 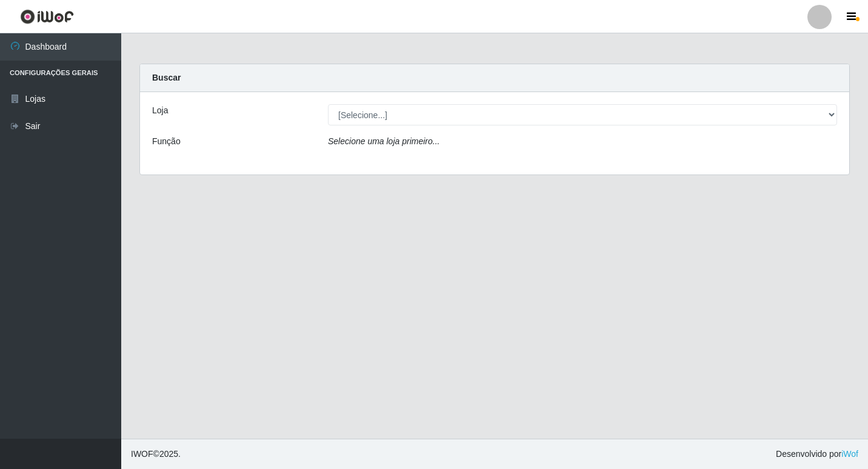 What do you see at coordinates (46, 16) in the screenshot?
I see `img: CoreUI Logo` at bounding box center [46, 16].